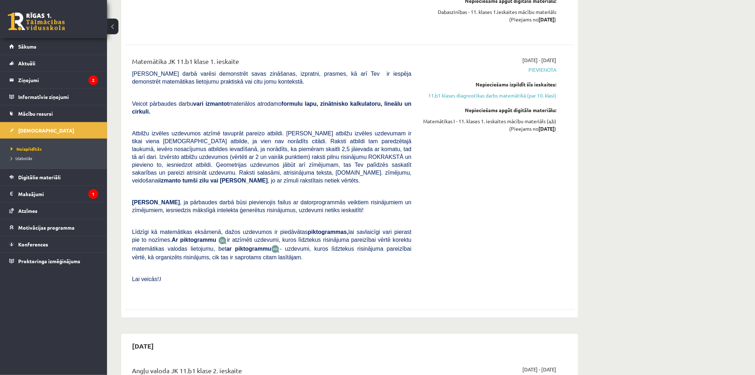 The height and width of the screenshot is (375, 755). What do you see at coordinates (160, 279) in the screenshot?
I see `span: J` at bounding box center [160, 279].